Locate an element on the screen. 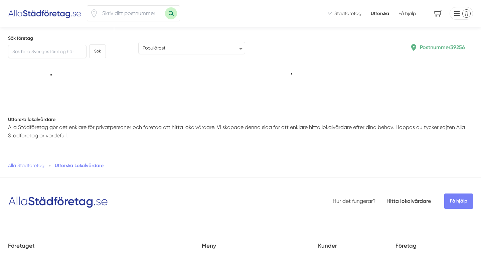  input: Skriv ditt postnummer is located at coordinates (132, 13).